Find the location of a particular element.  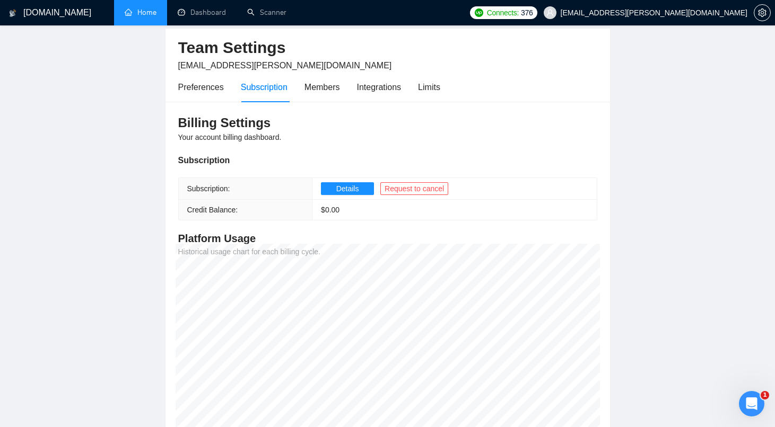

a: dashboardDashboard is located at coordinates (201, 12).